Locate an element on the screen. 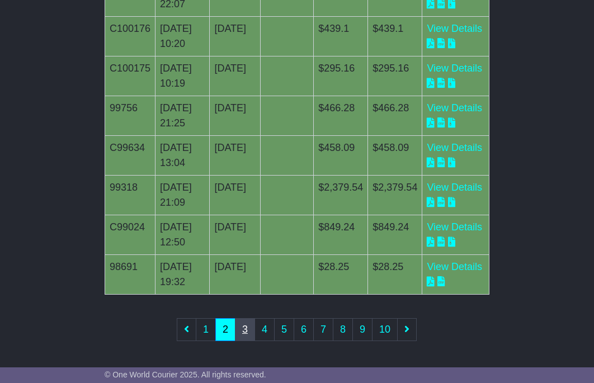 The width and height of the screenshot is (594, 383). a: 1 is located at coordinates (206, 329).